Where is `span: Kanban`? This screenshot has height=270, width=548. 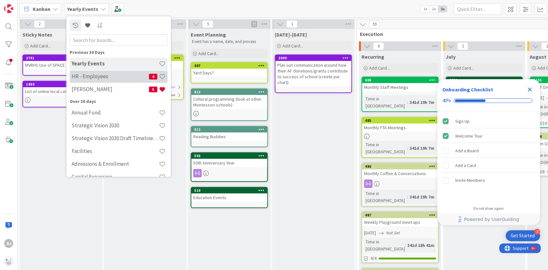 span: Kanban is located at coordinates (41, 9).